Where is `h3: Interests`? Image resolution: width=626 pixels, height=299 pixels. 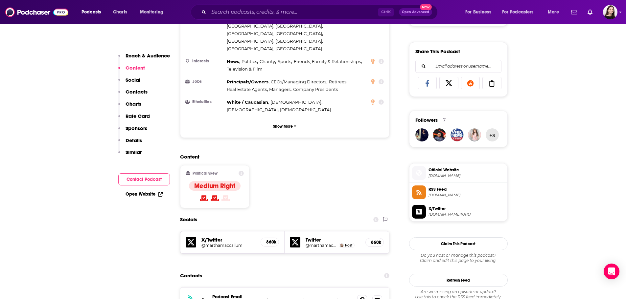 h3: Interests is located at coordinates (205, 61).